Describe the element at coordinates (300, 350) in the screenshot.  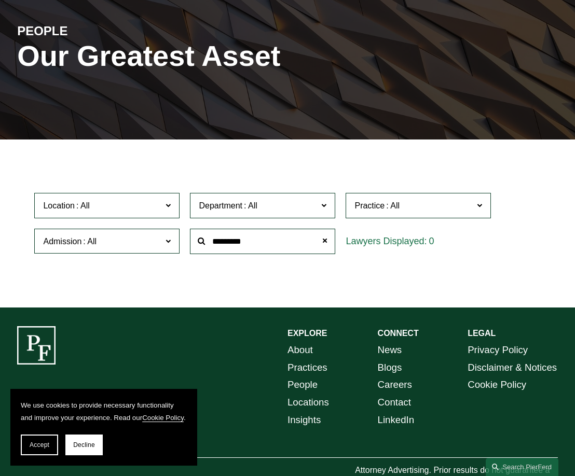
I see `a: About` at that location.